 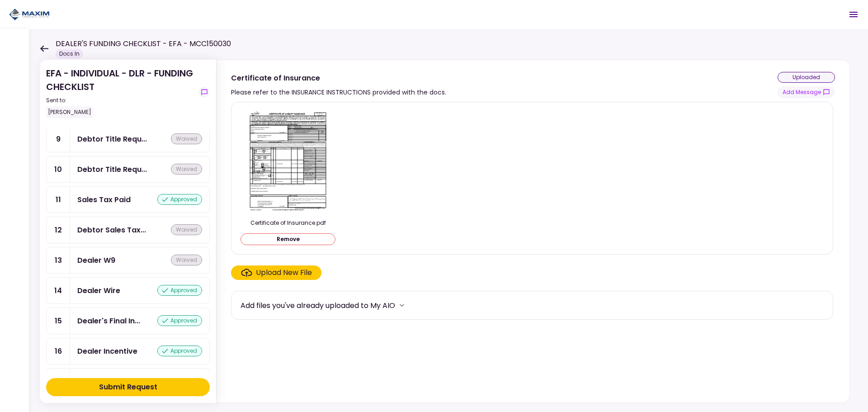 What do you see at coordinates (806, 77) in the screenshot?
I see `div: uploaded` at bounding box center [806, 77].